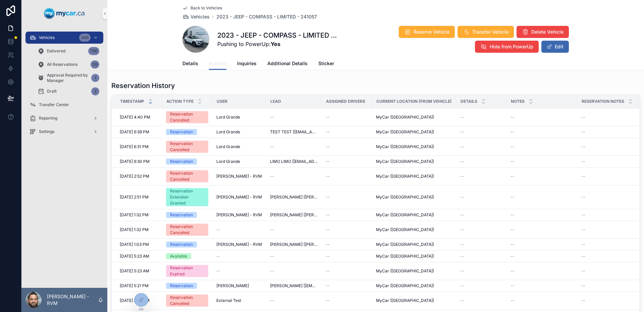 The image size is (644, 312). I want to click on span: Current Location (from Vehicle), so click(414, 102).